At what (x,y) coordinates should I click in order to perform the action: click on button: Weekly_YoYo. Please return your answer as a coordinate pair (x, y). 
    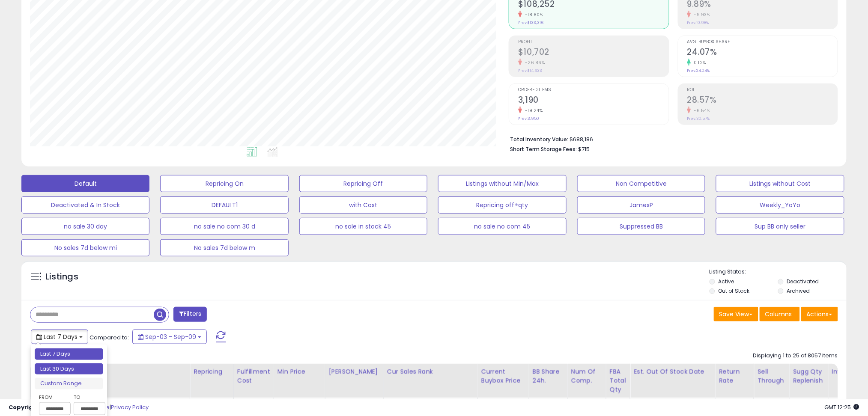
    Looking at the image, I should click on (780, 205).